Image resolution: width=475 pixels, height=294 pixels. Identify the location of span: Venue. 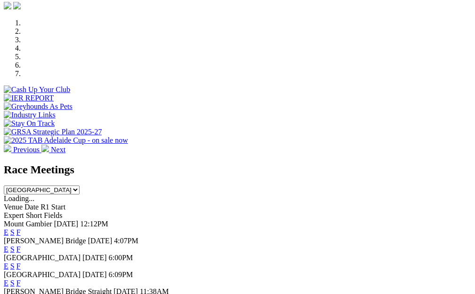
(13, 207).